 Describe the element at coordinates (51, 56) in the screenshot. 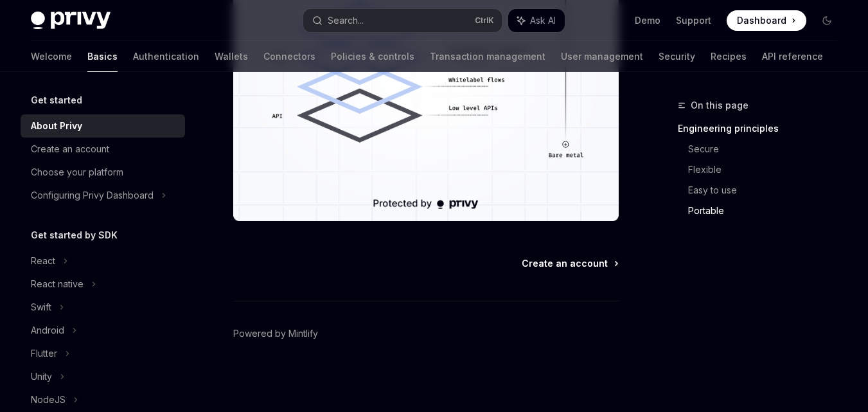

I see `a: Welcome` at that location.